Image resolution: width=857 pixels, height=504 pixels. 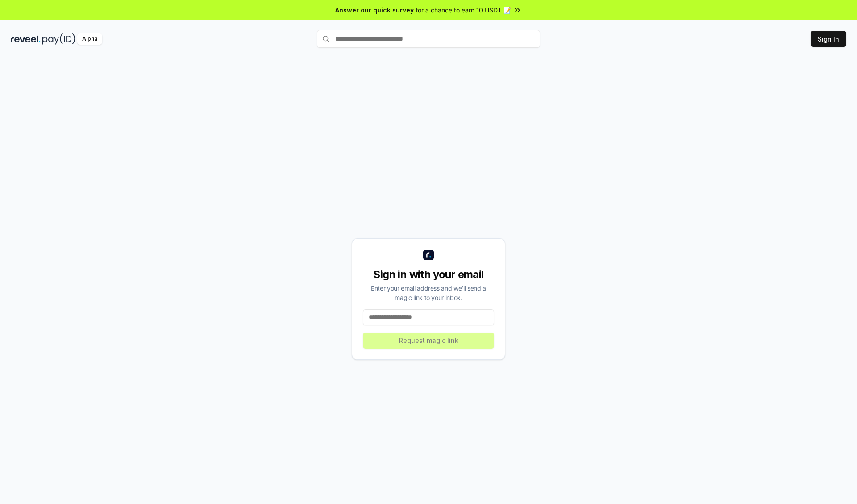 What do you see at coordinates (59, 38) in the screenshot?
I see `img: pay_id` at bounding box center [59, 38].